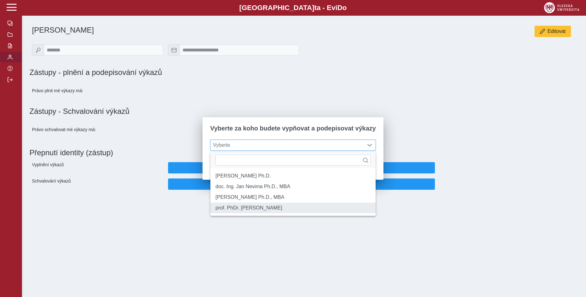 This screenshot has height=297, width=586. What do you see at coordinates (345, 8) in the screenshot?
I see `span: o` at bounding box center [345, 8].